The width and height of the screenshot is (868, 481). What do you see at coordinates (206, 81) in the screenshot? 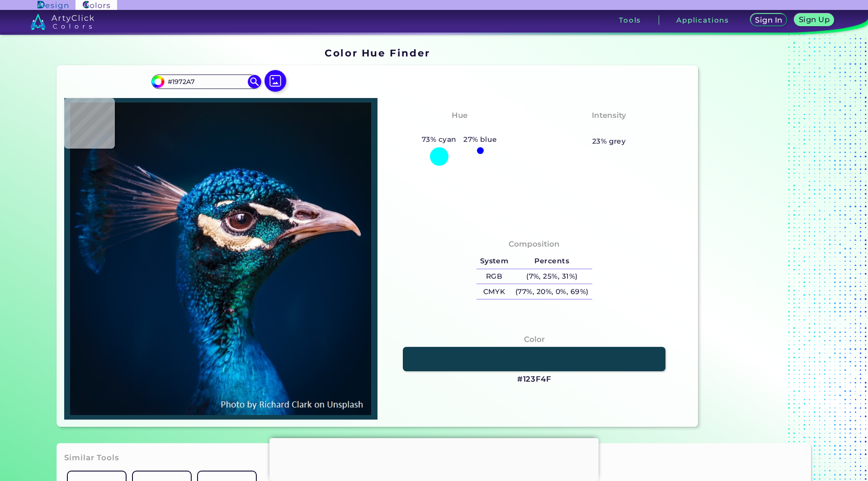
I see `input: type color..` at bounding box center [206, 81].